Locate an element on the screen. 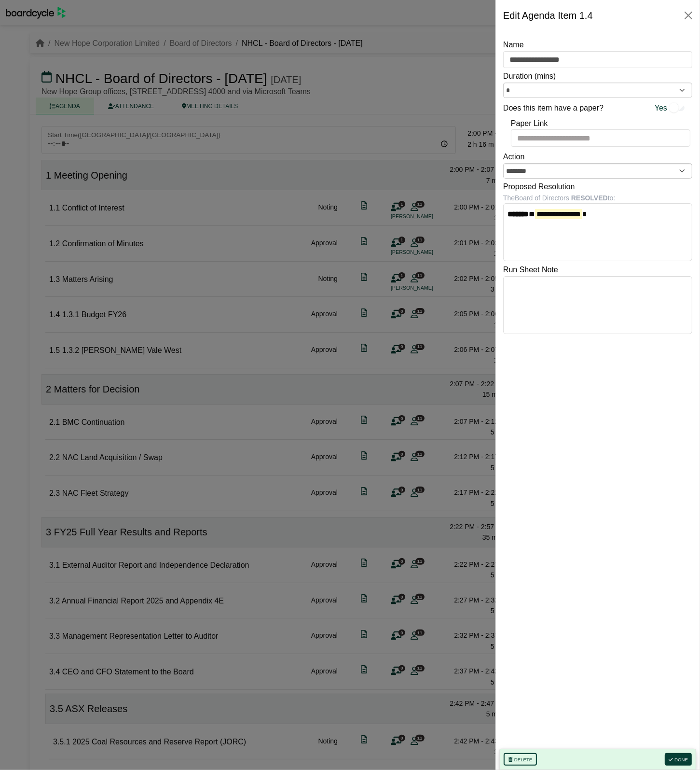 The height and width of the screenshot is (770, 700). label: Does this item have a paper? is located at coordinates (553, 108).